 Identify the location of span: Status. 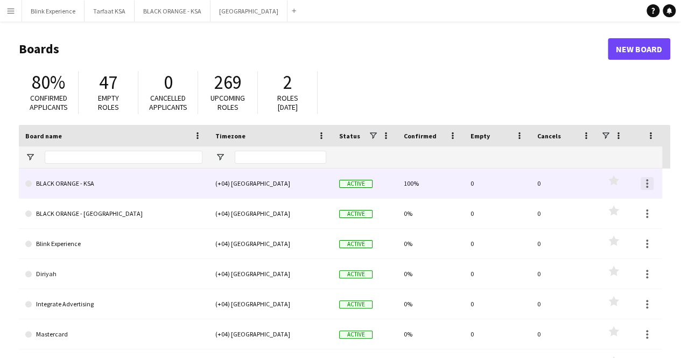
(349, 136).